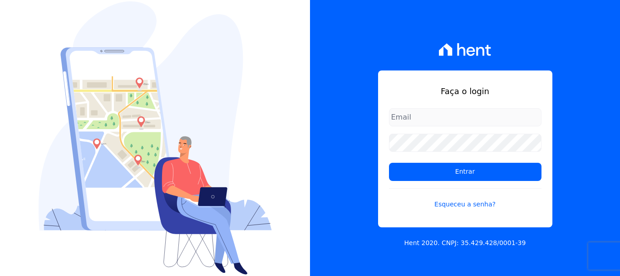 This screenshot has width=620, height=276. I want to click on img: Login, so click(155, 138).